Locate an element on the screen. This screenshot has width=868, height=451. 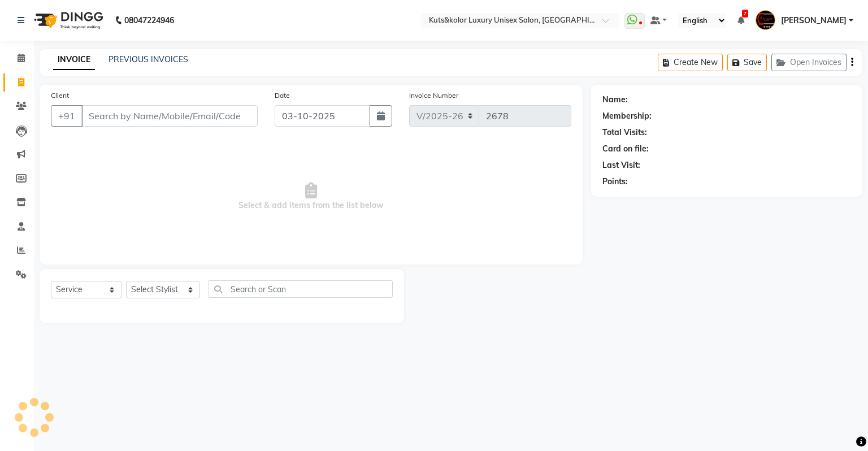
button: Open Invoices is located at coordinates (809, 62).